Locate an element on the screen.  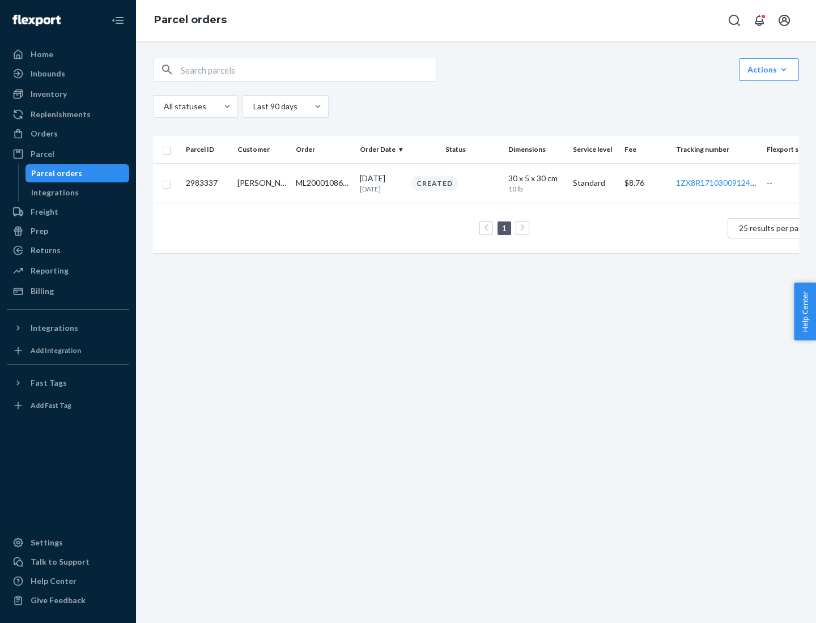
div: Billing is located at coordinates (42, 291).